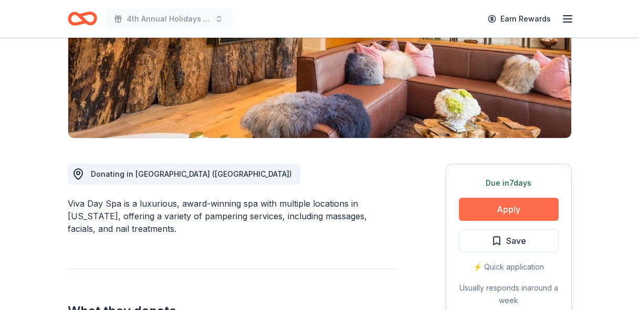 This screenshot has width=639, height=310. What do you see at coordinates (509, 183) in the screenshot?
I see `div: Due in 7 days` at bounding box center [509, 183].